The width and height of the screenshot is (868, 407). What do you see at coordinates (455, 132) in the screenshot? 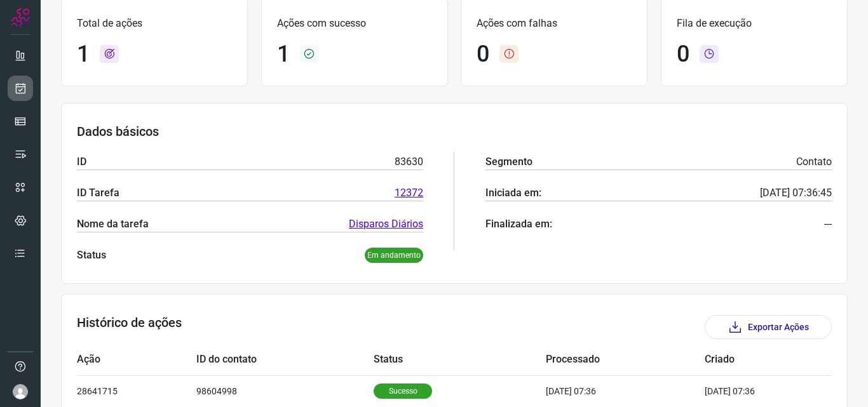
I see `h3: Dados básicos` at bounding box center [455, 132].